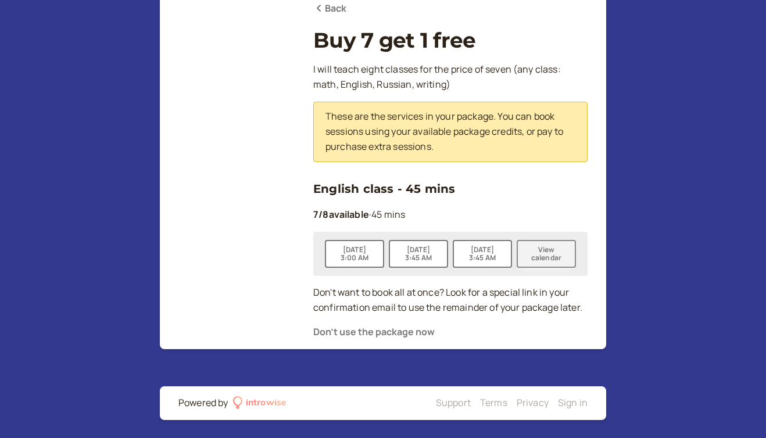 This screenshot has height=438, width=766. I want to click on a: Back, so click(330, 9).